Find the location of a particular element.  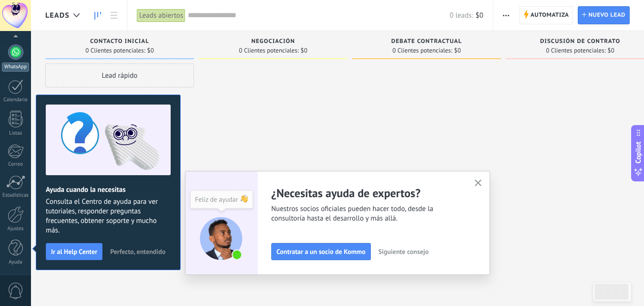

button: Ir al Help Center is located at coordinates (74, 251).